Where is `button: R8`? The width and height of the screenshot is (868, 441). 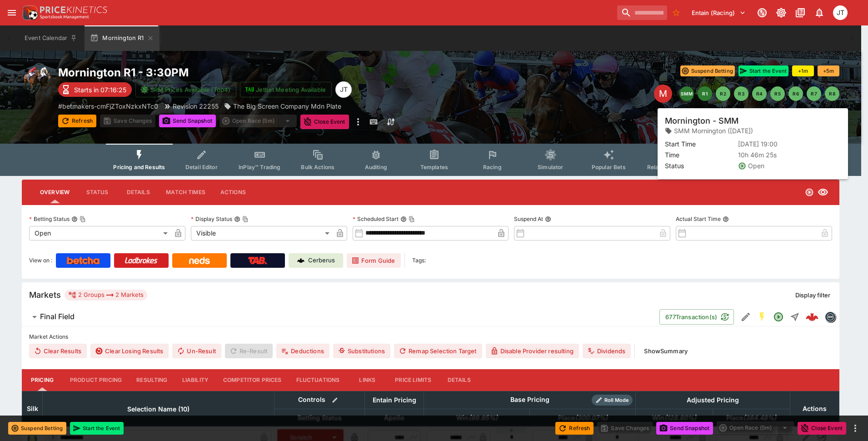
button: R8 is located at coordinates (832, 94).